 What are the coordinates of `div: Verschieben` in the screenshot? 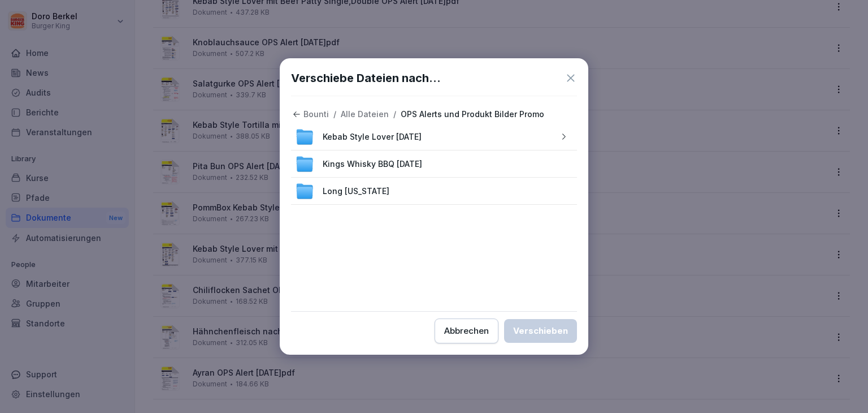 It's located at (540, 331).